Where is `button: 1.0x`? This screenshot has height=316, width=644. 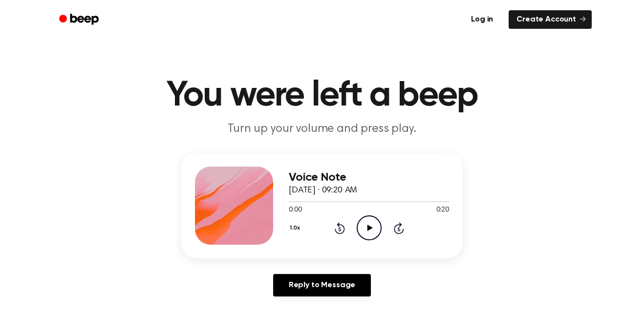 button: 1.0x is located at coordinates (296, 228).